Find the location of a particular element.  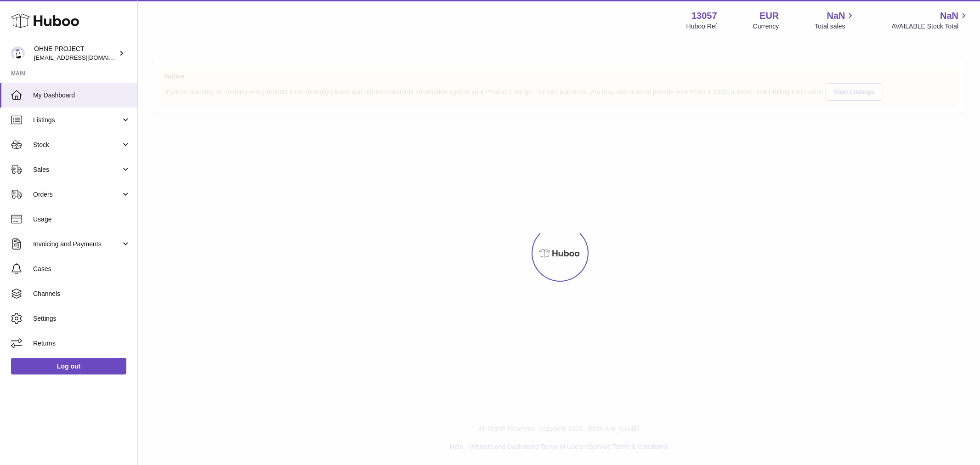

span: Settings is located at coordinates (82, 319).